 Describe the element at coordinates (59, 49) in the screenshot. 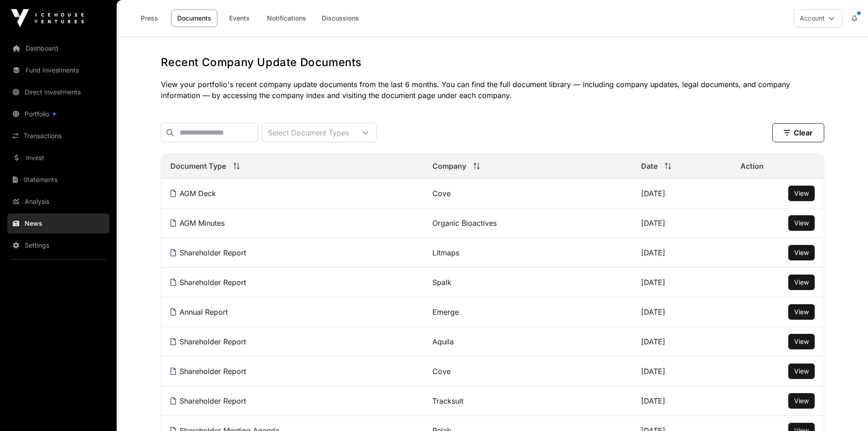

I see `a: Dashboard` at that location.